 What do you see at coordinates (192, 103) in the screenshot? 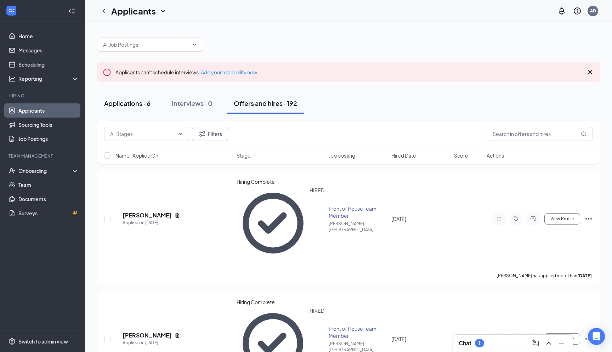
I see `div: Interviews · 0` at bounding box center [192, 103].